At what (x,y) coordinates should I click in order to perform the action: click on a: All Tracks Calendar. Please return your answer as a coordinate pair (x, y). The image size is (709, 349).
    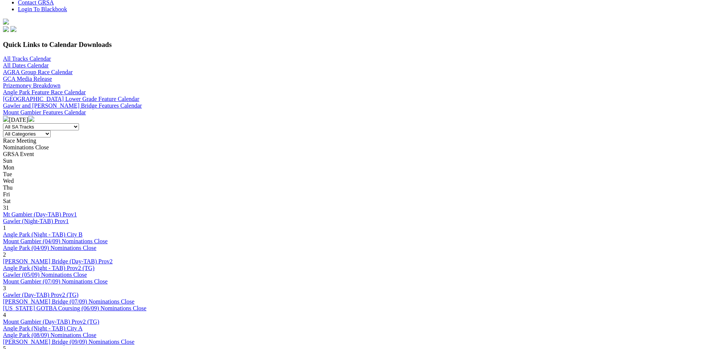
    Looking at the image, I should click on (27, 58).